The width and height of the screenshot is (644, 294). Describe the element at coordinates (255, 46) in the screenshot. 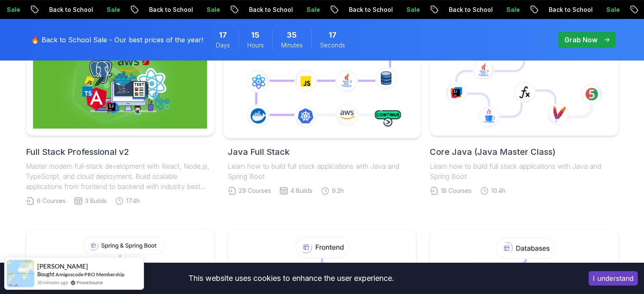

I see `span: Hours` at that location.